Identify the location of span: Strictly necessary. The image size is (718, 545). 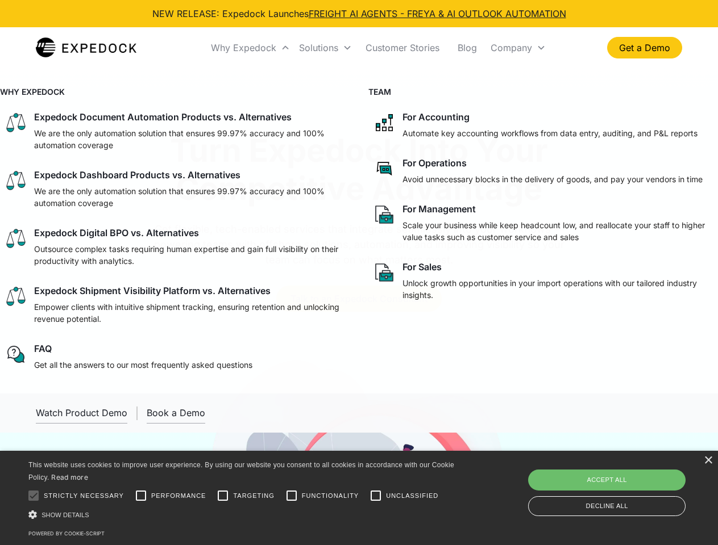
(84, 496).